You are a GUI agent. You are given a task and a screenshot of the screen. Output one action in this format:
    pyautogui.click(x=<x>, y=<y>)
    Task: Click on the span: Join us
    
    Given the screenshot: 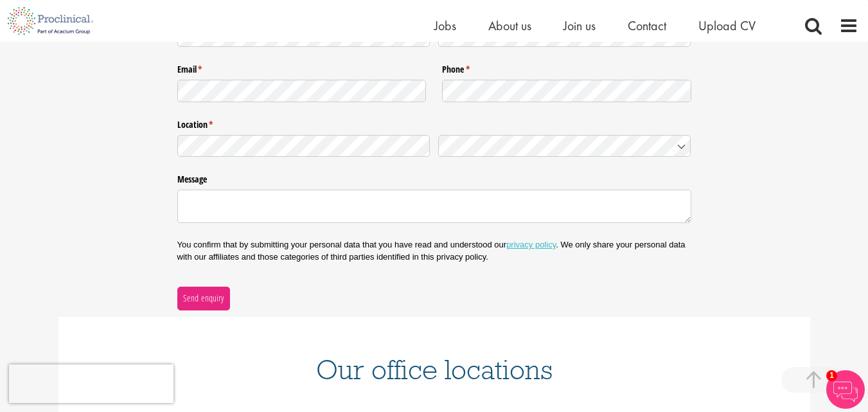 What is the action you would take?
    pyautogui.click(x=579, y=25)
    